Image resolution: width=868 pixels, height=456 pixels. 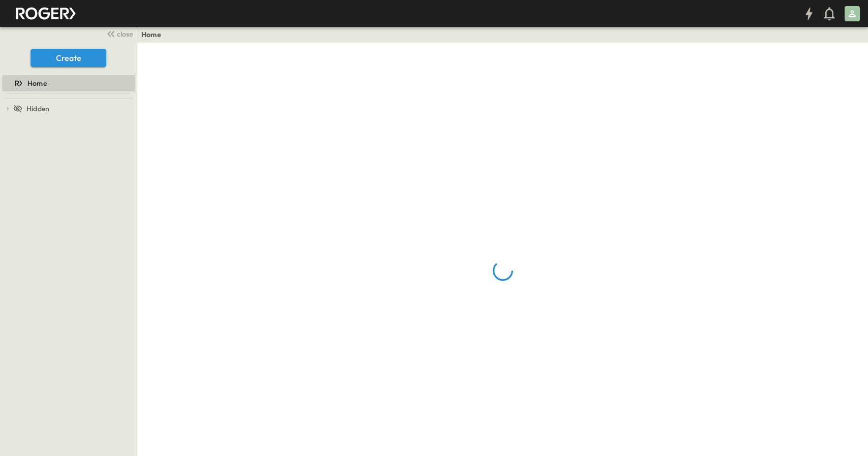 I want to click on button: Create, so click(x=68, y=58).